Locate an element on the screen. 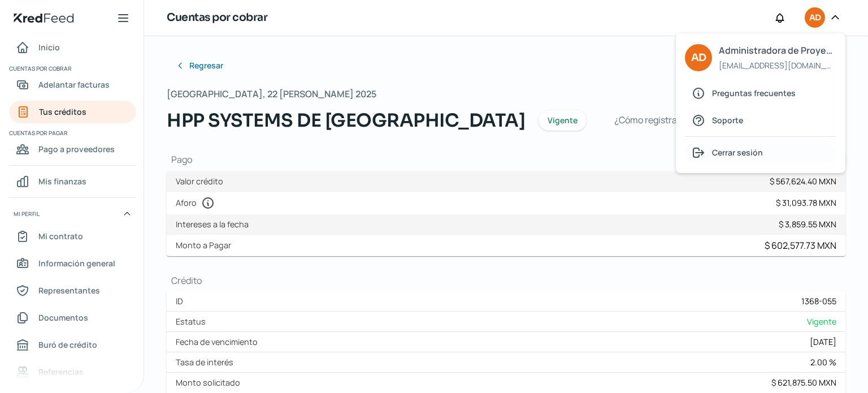 This screenshot has height=393, width=868. div: $ 602,577.73 MXN is located at coordinates (800, 245).